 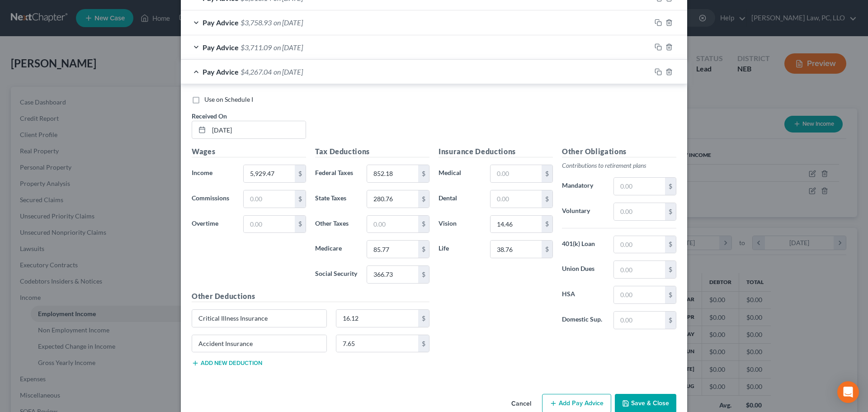 What do you see at coordinates (256, 72) in the screenshot?
I see `span: $4,267.04` at bounding box center [256, 72].